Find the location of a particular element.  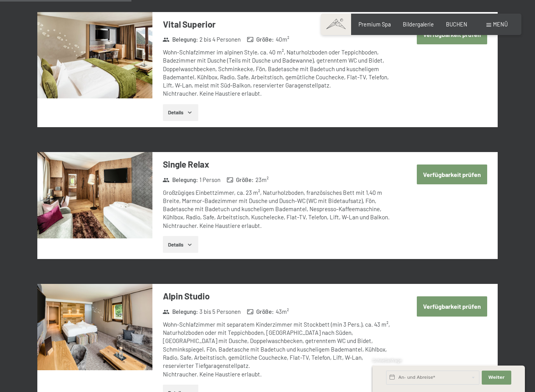

button: Weiter is located at coordinates (497, 378).